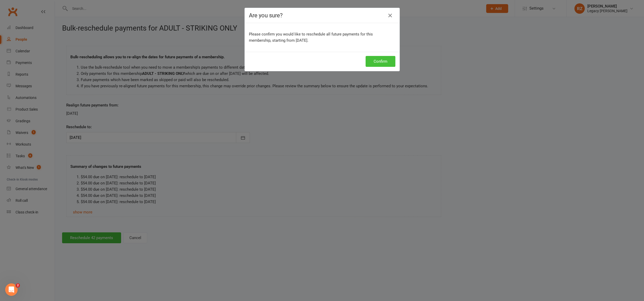 This screenshot has width=644, height=301. I want to click on span: 2, so click(18, 285).